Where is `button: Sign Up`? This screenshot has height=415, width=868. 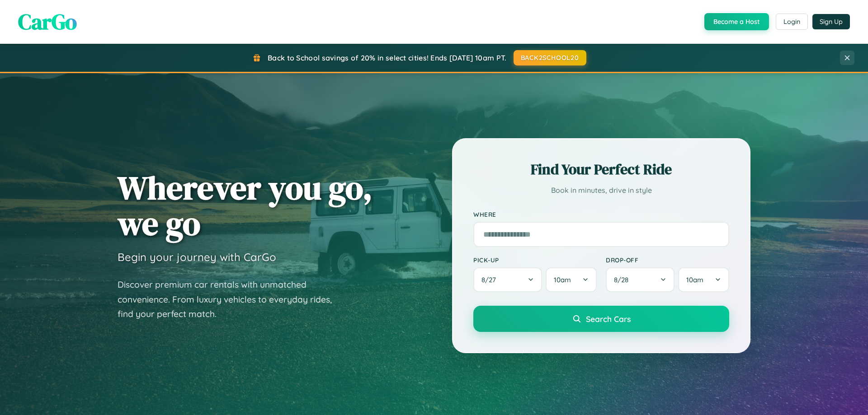
button: Sign Up is located at coordinates (830, 22).